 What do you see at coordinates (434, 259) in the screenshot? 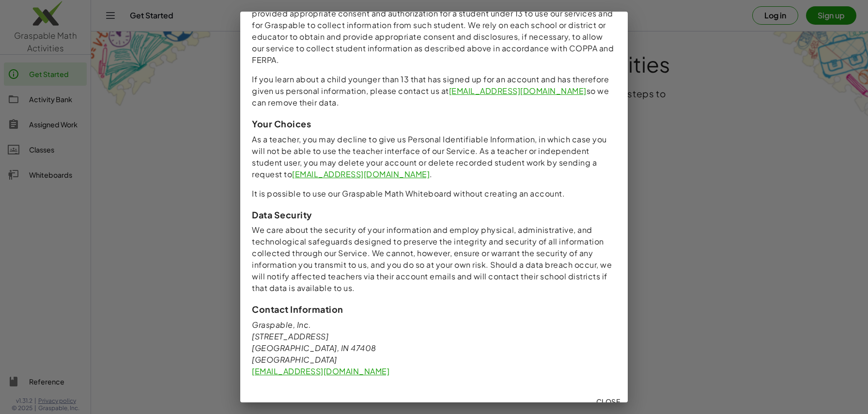
I see `p: We care about the security of your information and employ physical, administrative, and technolog...` at bounding box center [434, 259].